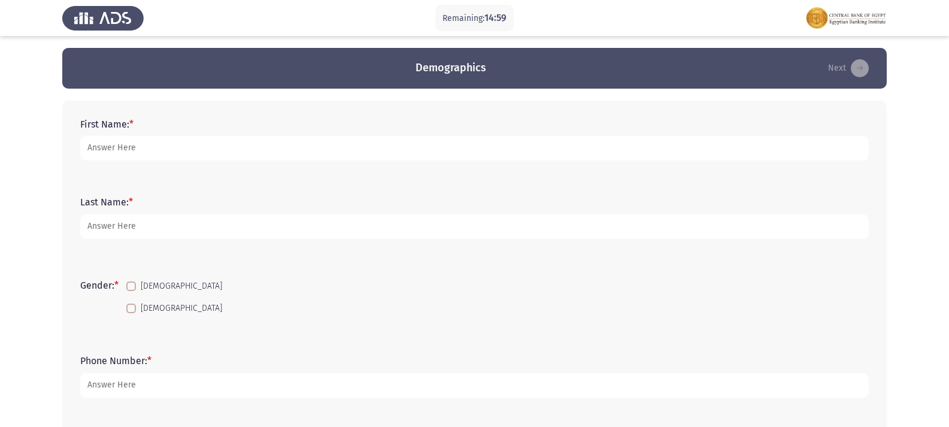 Image resolution: width=949 pixels, height=427 pixels. I want to click on img: Assess Talent Management logo, so click(103, 18).